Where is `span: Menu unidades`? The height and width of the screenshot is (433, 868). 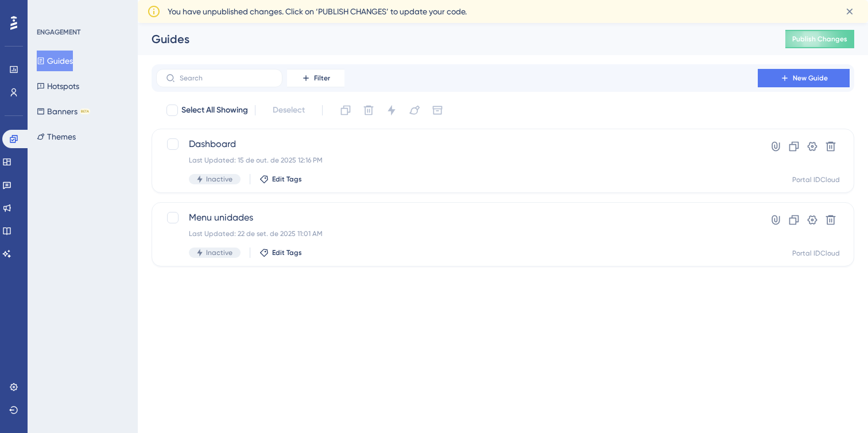 span: Menu unidades is located at coordinates (457, 218).